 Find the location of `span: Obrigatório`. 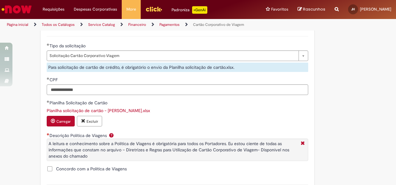

span: Obrigatório is located at coordinates (48, 134).